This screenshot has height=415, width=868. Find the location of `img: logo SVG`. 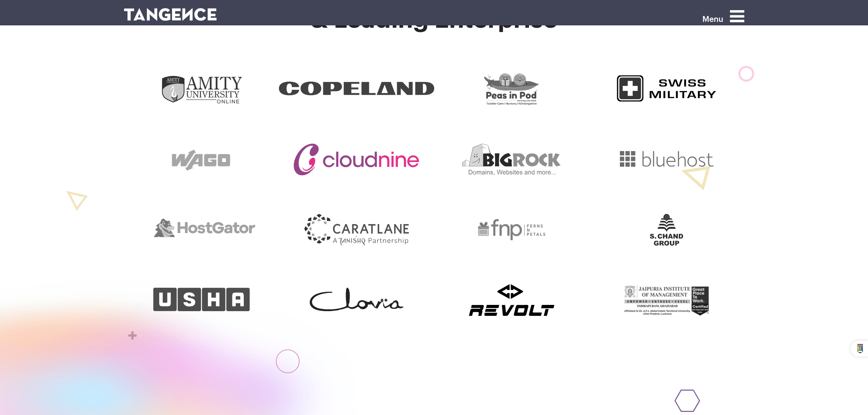

img: logo SVG is located at coordinates (171, 15).